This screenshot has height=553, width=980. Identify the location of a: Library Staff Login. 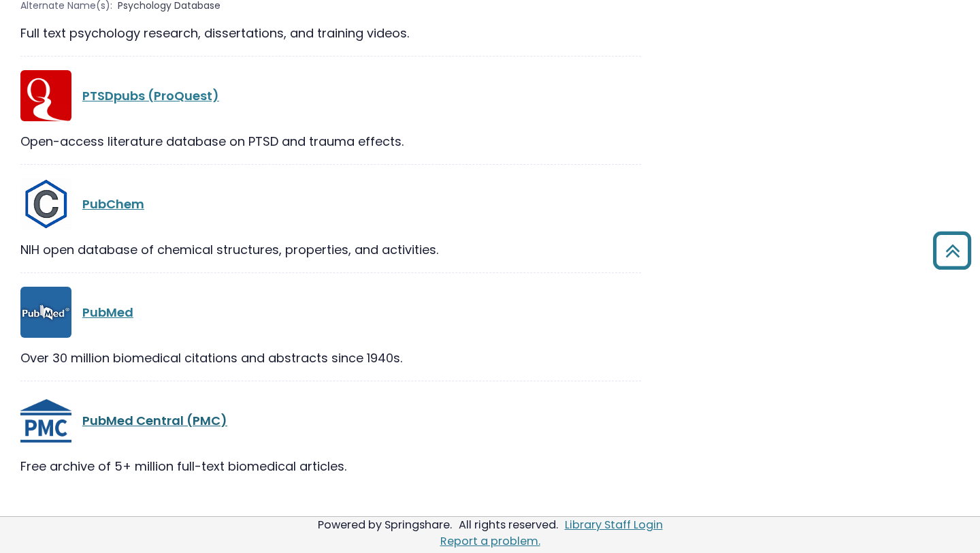
(614, 524).